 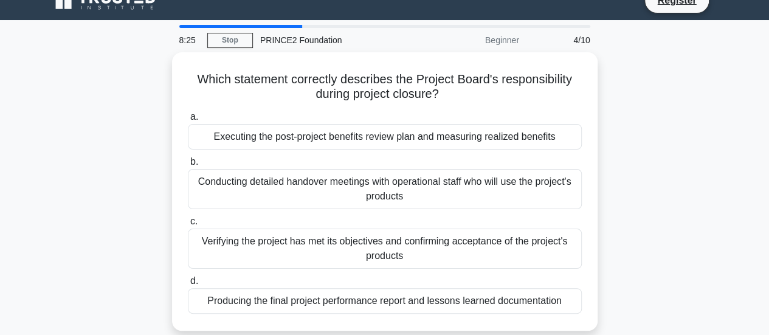 What do you see at coordinates (194, 116) in the screenshot?
I see `span: a.` at bounding box center [194, 116].